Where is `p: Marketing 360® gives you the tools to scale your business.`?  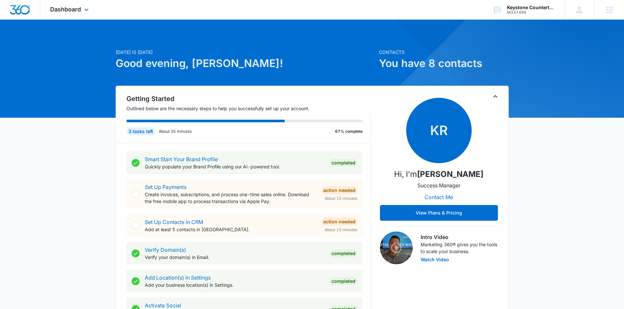 p: Marketing 360® gives you the tools to scale your business. is located at coordinates (459, 248).